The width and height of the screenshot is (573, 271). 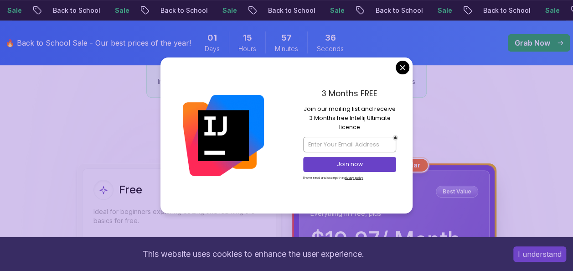 What do you see at coordinates (130, 190) in the screenshot?
I see `h2: Free` at bounding box center [130, 190].